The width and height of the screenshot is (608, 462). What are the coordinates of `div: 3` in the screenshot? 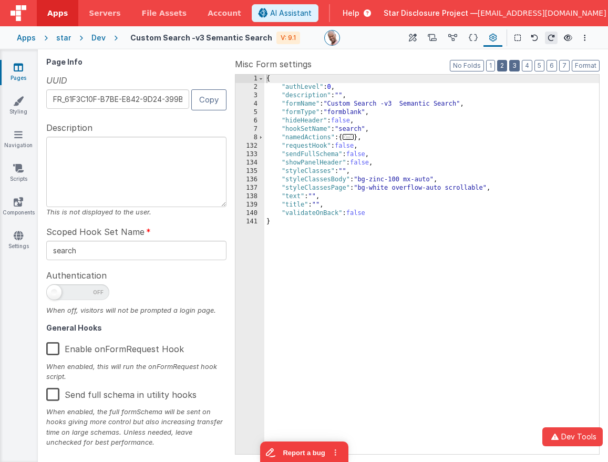 It's located at (250, 96).